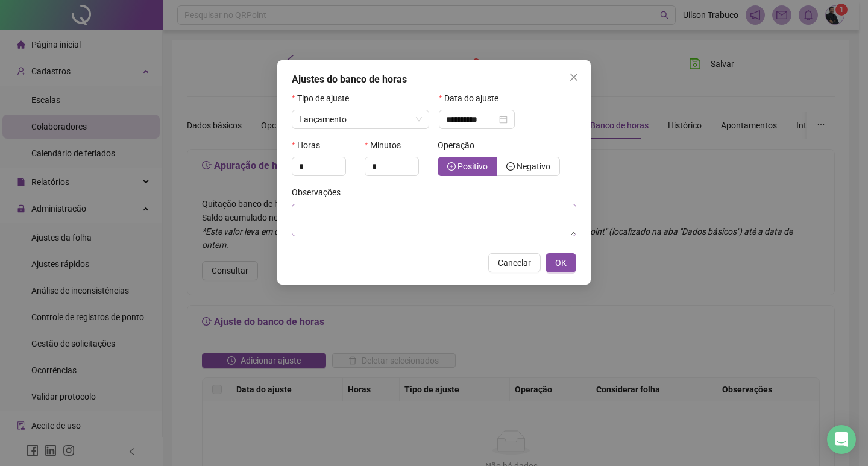 This screenshot has width=868, height=466. What do you see at coordinates (322, 119) in the screenshot?
I see `span: Lançamento` at bounding box center [322, 119].